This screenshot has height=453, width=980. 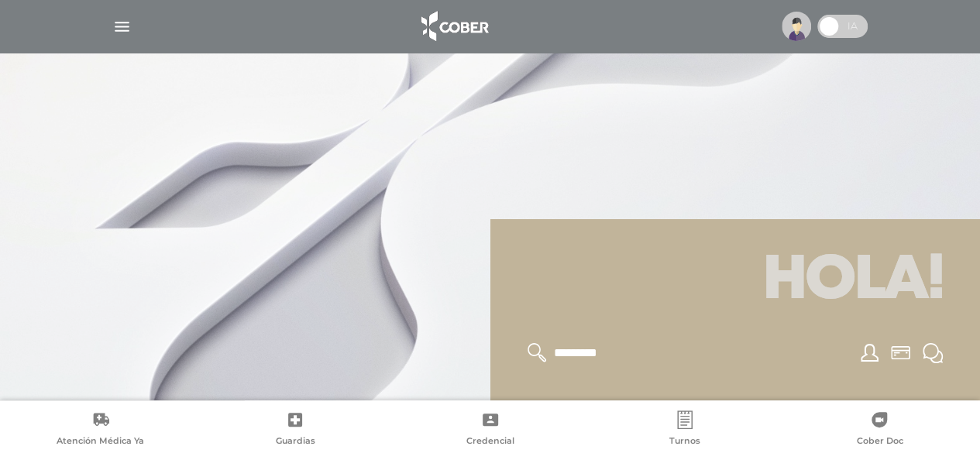 What do you see at coordinates (735, 281) in the screenshot?
I see `h1: Hola!` at bounding box center [735, 281].